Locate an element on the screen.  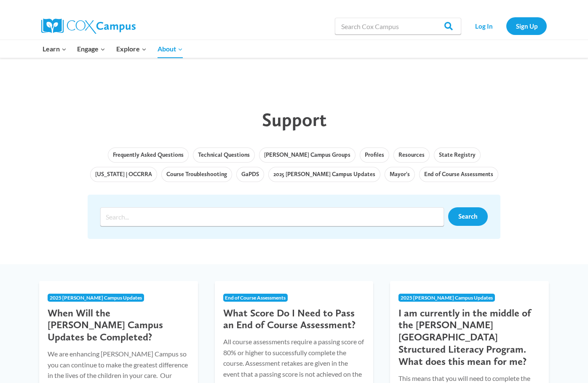
a: Resources is located at coordinates (412, 155).